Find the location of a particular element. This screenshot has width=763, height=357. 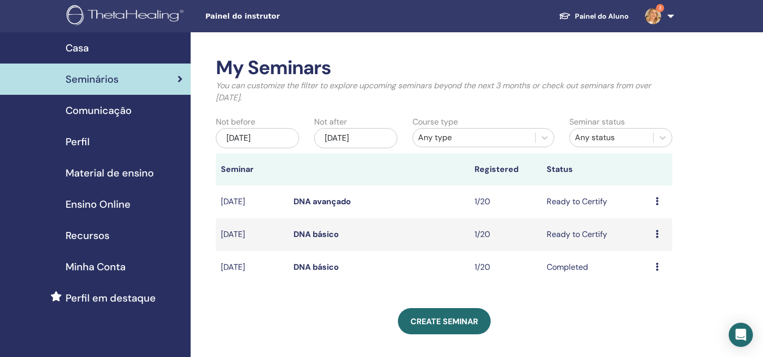

label: Not before is located at coordinates (235, 122).